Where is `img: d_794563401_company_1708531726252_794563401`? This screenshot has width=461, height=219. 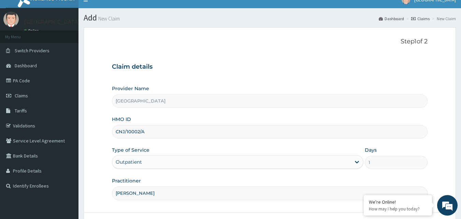
img: d_794563401_company_1708531726252_794563401 is located at coordinates (20, 43).